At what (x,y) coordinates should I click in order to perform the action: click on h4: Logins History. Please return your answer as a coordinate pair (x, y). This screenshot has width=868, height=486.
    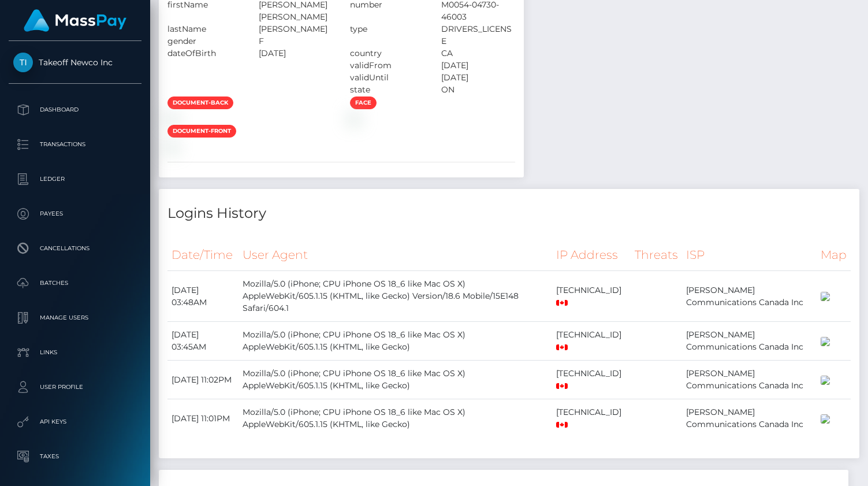
    Looking at the image, I should click on (509, 213).